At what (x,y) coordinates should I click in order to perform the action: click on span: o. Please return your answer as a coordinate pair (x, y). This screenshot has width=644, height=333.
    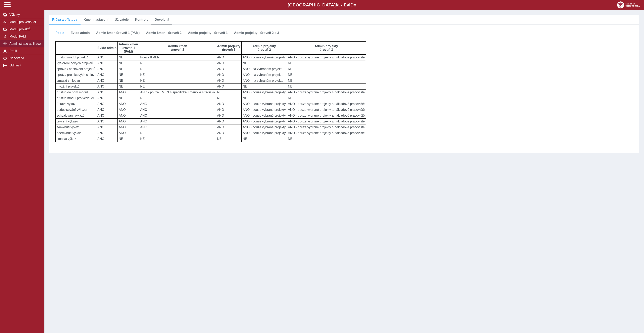
    Looking at the image, I should click on (355, 5).